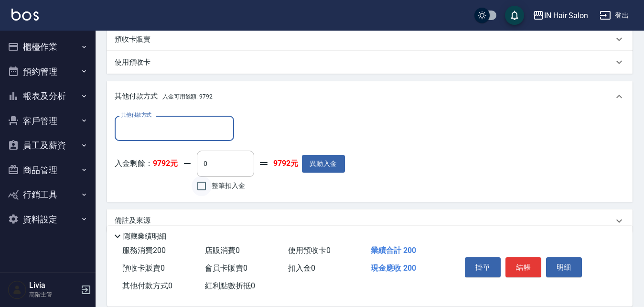  I want to click on img: Person, so click(17, 290).